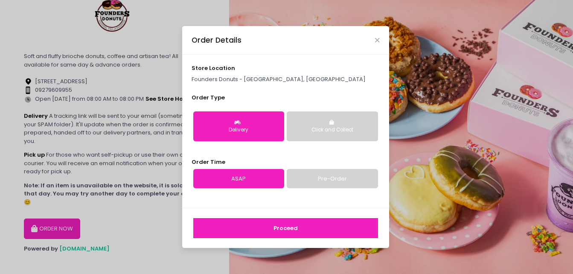  What do you see at coordinates (286, 228) in the screenshot?
I see `button: Proceed` at bounding box center [286, 228].